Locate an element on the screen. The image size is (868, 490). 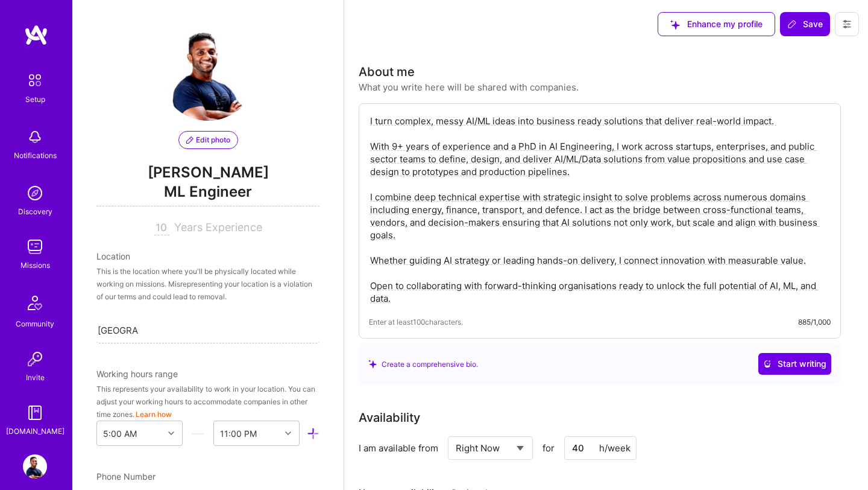
button: Edit photo is located at coordinates (208, 140).